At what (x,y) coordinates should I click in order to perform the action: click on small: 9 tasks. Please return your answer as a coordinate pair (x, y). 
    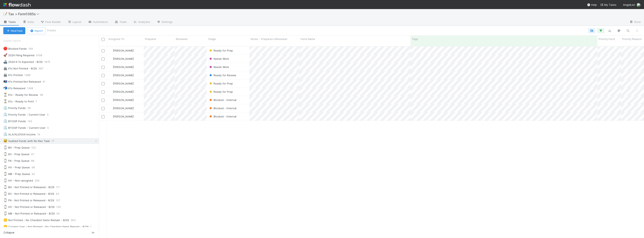
    Looking at the image, I should click on (51, 31).